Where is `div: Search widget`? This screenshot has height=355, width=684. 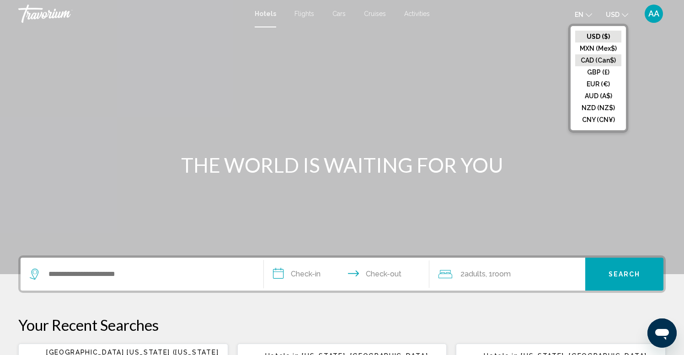
div: Search widget is located at coordinates (342, 274).